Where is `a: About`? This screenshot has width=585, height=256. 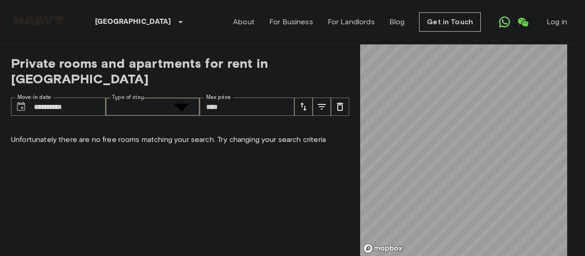
a: About is located at coordinates (244, 22).